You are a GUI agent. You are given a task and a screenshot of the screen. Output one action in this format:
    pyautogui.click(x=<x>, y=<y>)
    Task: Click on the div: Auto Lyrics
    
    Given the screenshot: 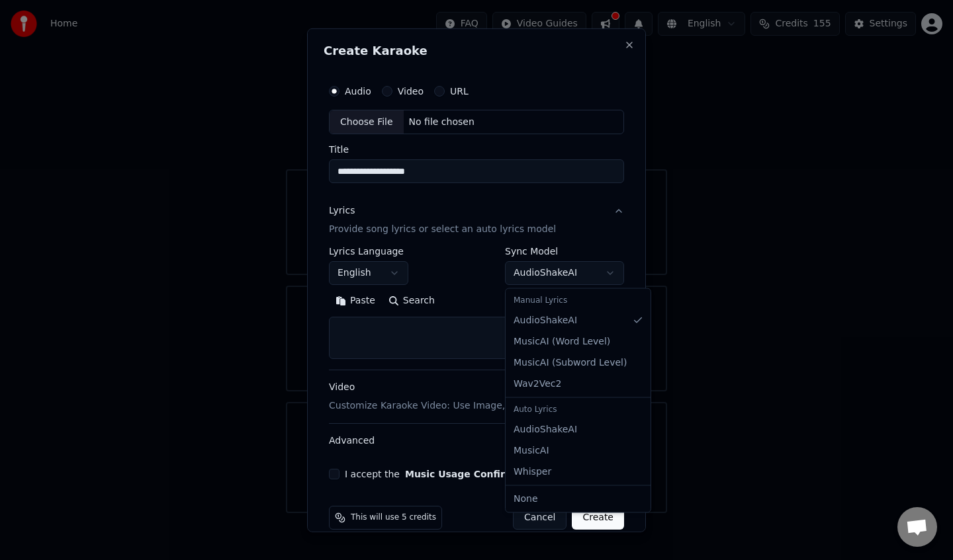 What is the action you would take?
    pyautogui.click(x=578, y=409)
    